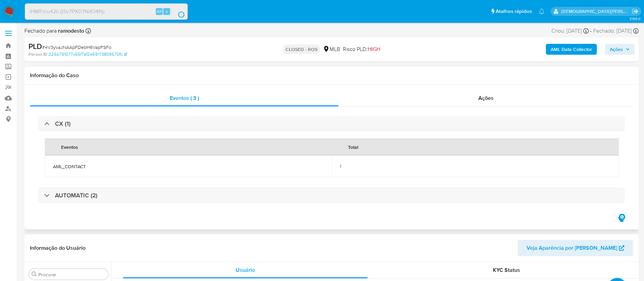  I want to click on span: Atalhos rápidos, so click(513, 11).